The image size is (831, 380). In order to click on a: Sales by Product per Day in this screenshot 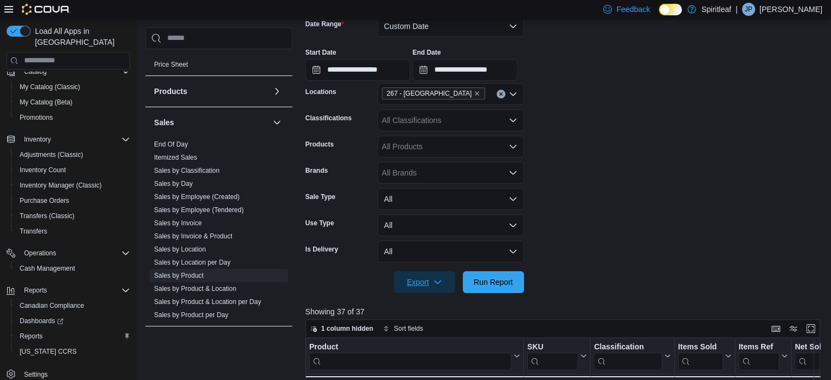, I will do `click(191, 315)`.